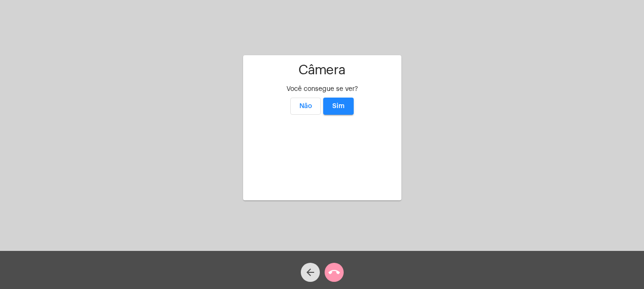  What do you see at coordinates (306, 106) in the screenshot?
I see `button: Não` at bounding box center [306, 106].